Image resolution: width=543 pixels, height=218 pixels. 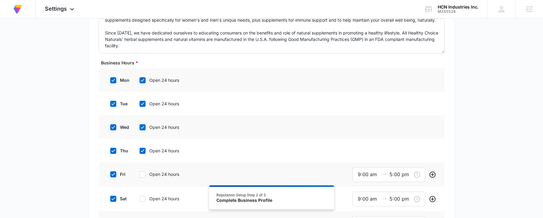 What do you see at coordinates (272, 36) in the screenshot?
I see `textarea: Congratulations on your decision to learn more about taking control of your own health with pure,...` at bounding box center [272, 36].